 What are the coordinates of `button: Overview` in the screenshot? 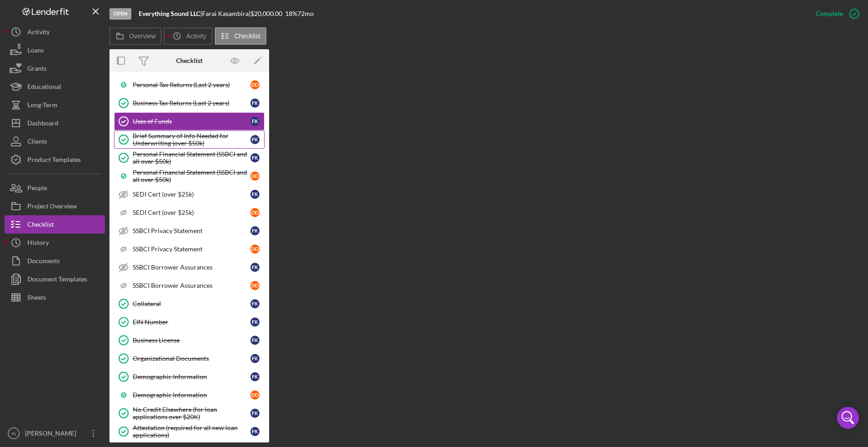 It's located at (135, 36).